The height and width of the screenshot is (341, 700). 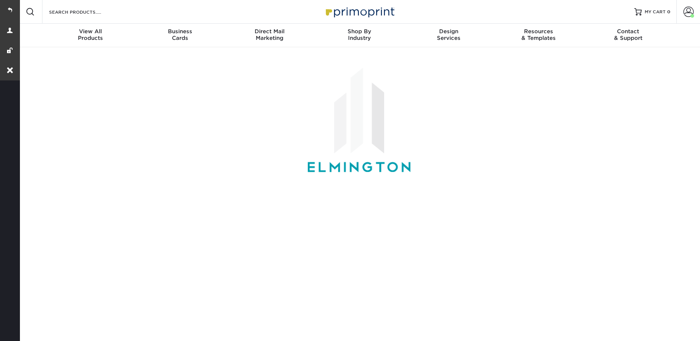 I want to click on a: Contact& Support, so click(x=628, y=35).